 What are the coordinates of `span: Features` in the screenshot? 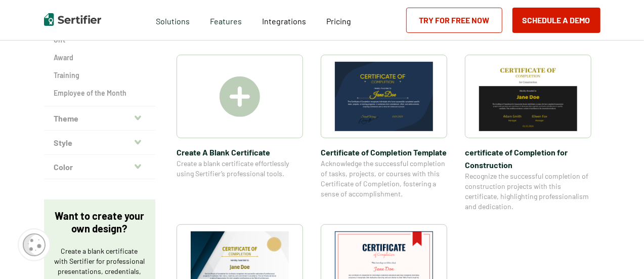 It's located at (225, 20).